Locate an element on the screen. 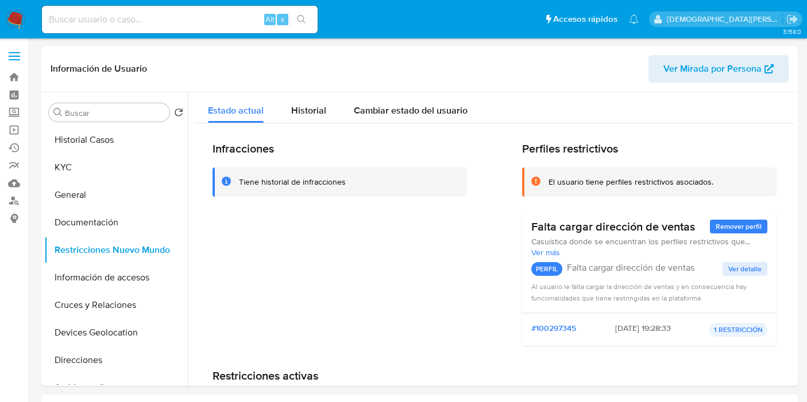  button: Ver Mirada por Persona is located at coordinates (718, 69).